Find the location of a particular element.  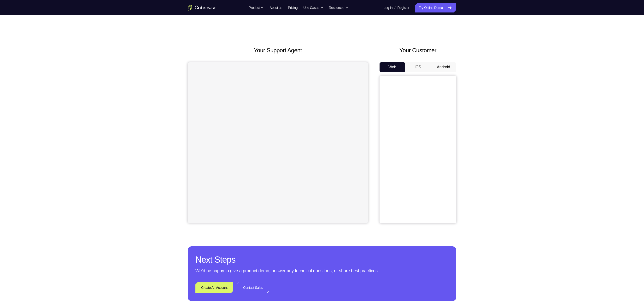

button: Android is located at coordinates (443, 67).